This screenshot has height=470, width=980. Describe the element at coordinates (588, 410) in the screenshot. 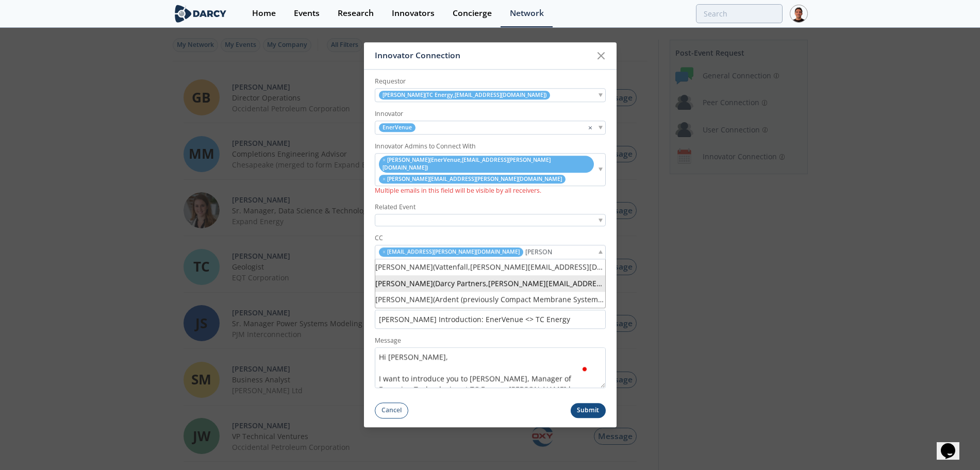

I see `button: Submit` at that location.